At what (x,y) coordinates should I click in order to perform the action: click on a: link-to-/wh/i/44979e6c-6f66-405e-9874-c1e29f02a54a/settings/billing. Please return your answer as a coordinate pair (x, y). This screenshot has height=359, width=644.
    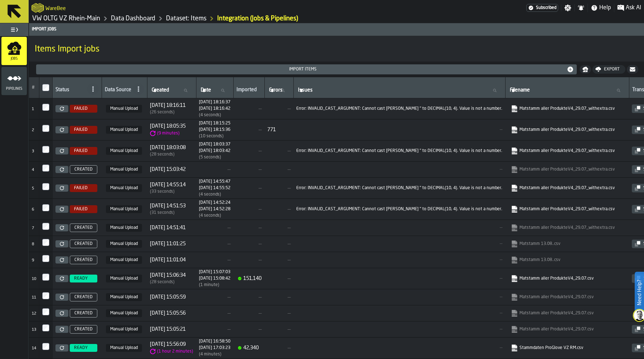
    Looking at the image, I should click on (541, 8).